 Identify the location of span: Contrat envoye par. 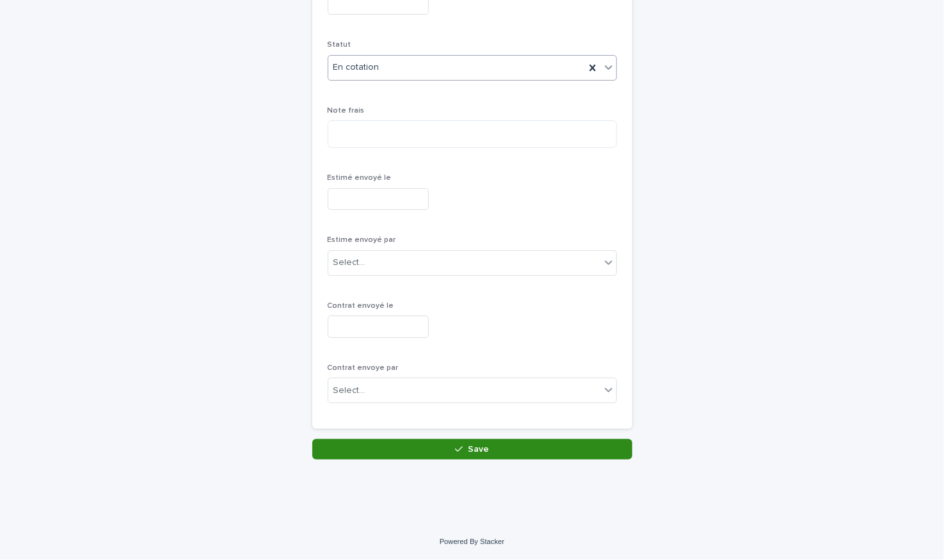
(363, 368).